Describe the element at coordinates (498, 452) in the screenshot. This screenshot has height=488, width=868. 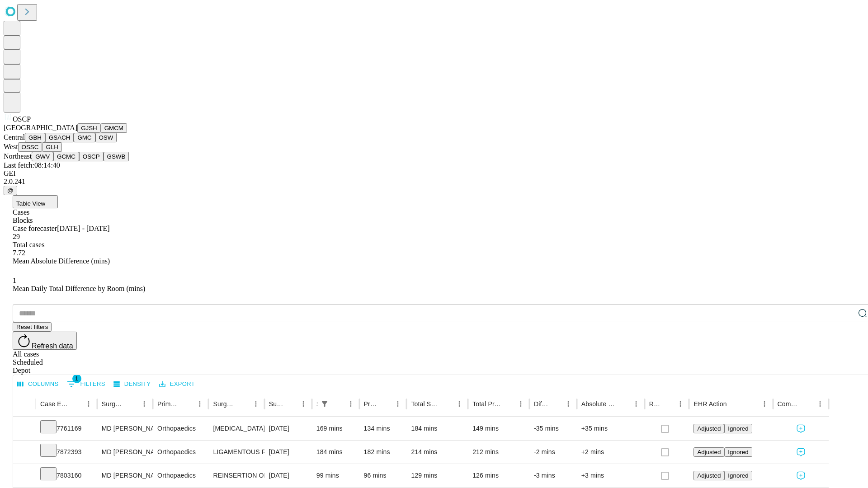
I see `div: 212 mins` at that location.